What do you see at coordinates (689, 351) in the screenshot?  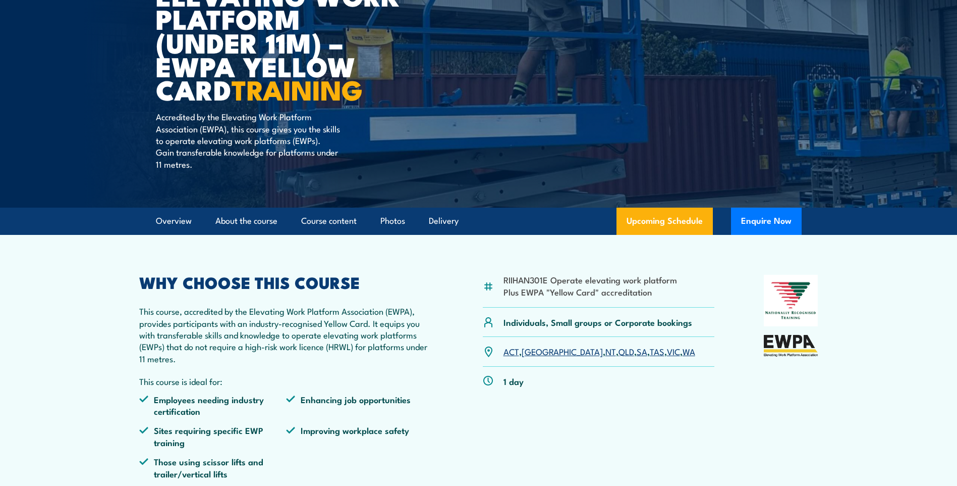 I see `a: WA` at bounding box center [689, 351].